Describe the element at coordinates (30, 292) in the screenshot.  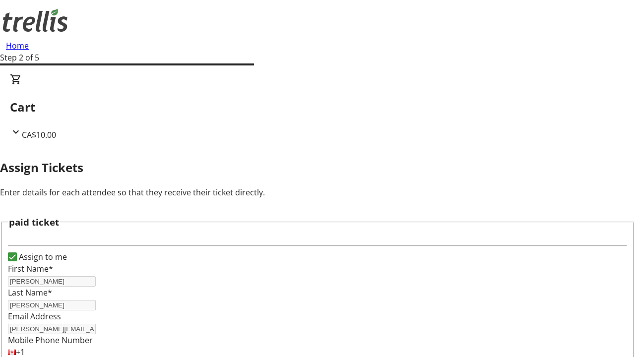
I see `label: Last Name*` at that location.